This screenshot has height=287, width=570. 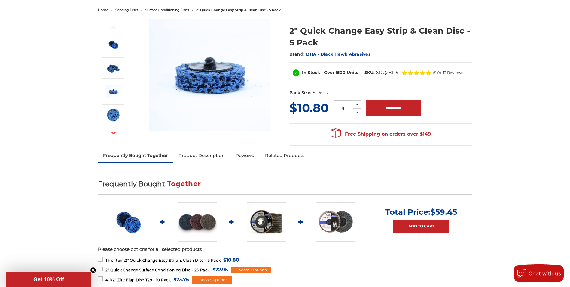 I want to click on span: home, so click(x=103, y=10).